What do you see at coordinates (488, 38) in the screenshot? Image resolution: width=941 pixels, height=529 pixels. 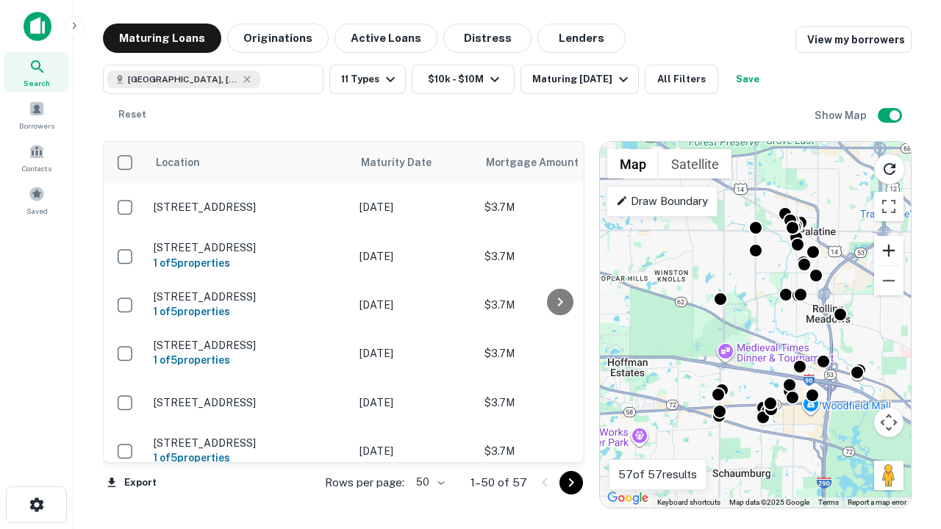 I see `button: Distress` at bounding box center [488, 38].